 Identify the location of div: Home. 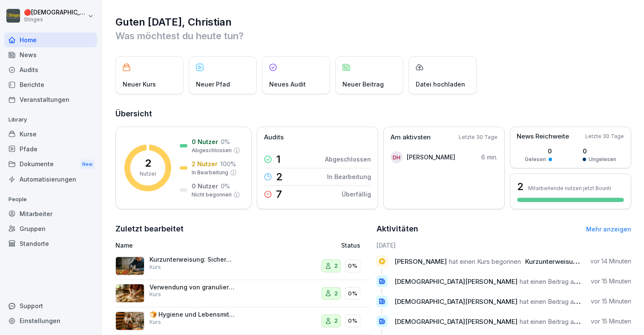
(50, 40).